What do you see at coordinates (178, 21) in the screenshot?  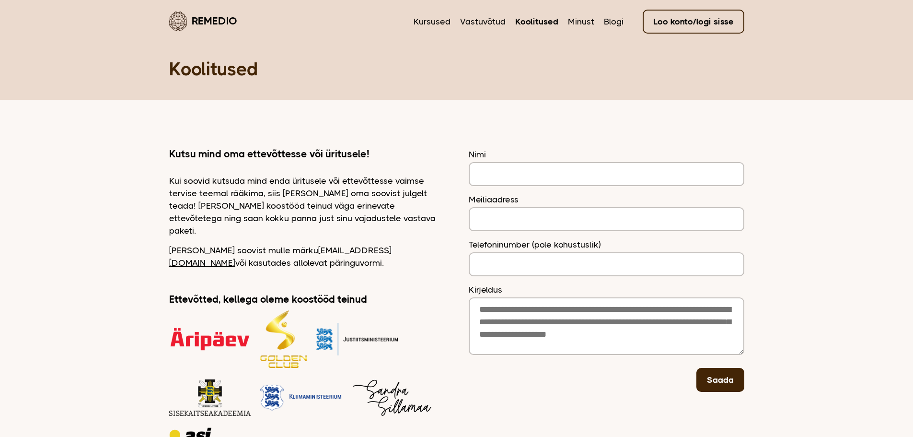 I see `img: Remedio logo` at bounding box center [178, 21].